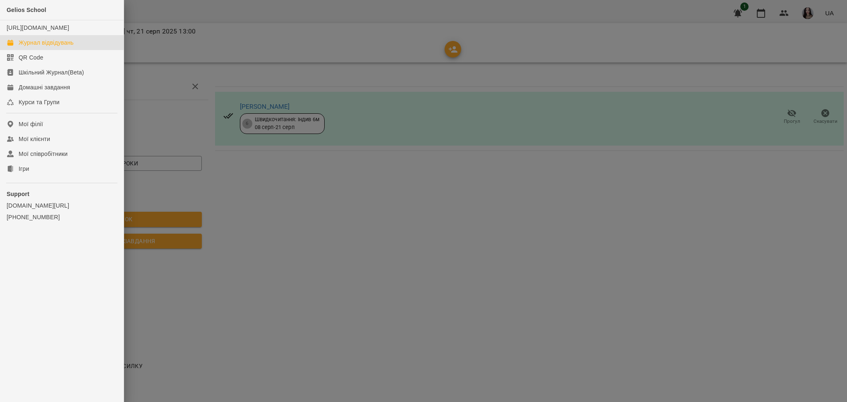 The height and width of the screenshot is (402, 847). What do you see at coordinates (31, 124) in the screenshot?
I see `div: Мої філії` at bounding box center [31, 124].